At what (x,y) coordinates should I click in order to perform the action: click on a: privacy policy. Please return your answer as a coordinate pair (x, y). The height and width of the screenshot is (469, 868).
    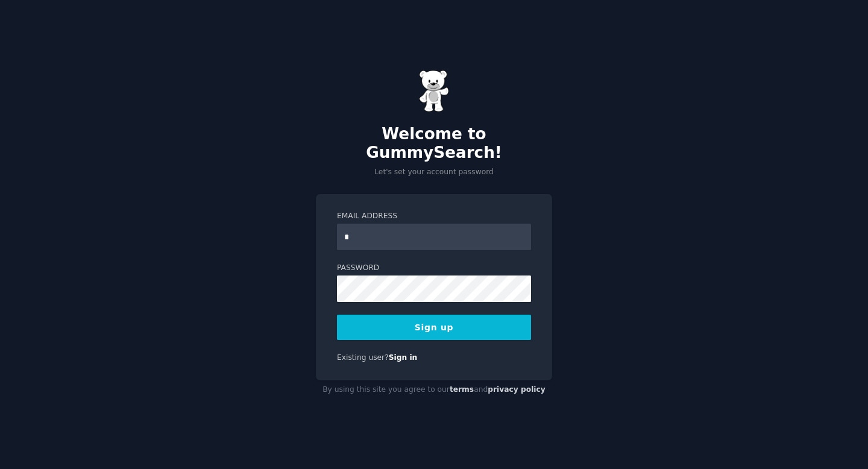
    Looking at the image, I should click on (517, 390).